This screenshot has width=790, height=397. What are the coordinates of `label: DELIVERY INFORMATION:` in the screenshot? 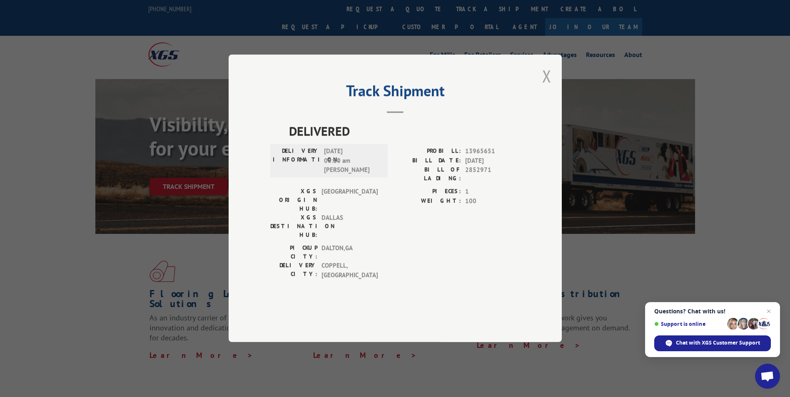 It's located at (296, 161).